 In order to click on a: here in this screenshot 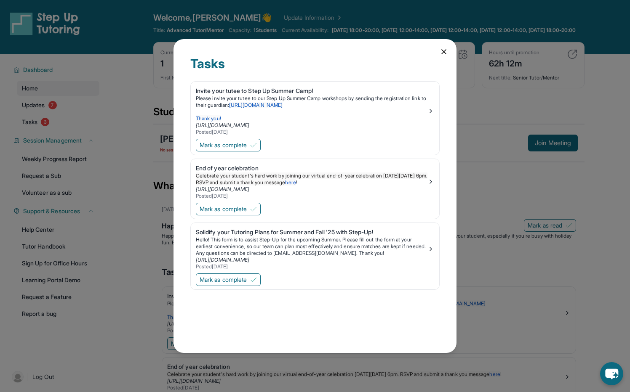, I will do `click(290, 182)`.